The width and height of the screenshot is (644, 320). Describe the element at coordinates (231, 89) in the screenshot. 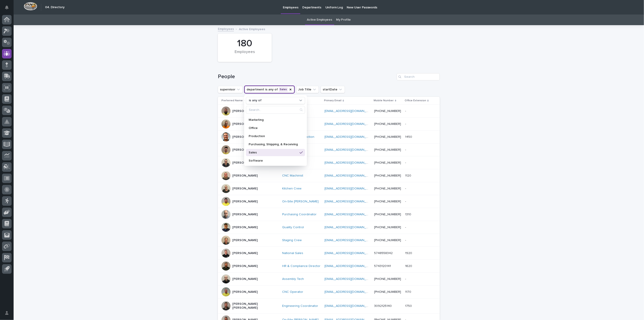

I see `button: supervisor` at that location.